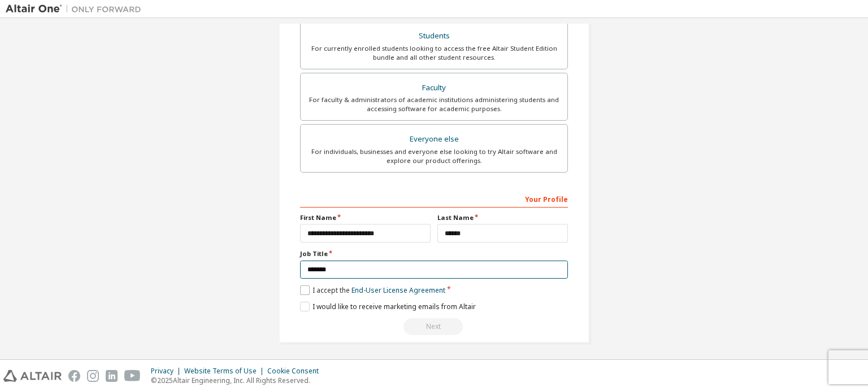 This screenshot has width=868, height=392. I want to click on div: For faculty & administrators of academic institutions administering students and accessing softwa..., so click(434, 104).